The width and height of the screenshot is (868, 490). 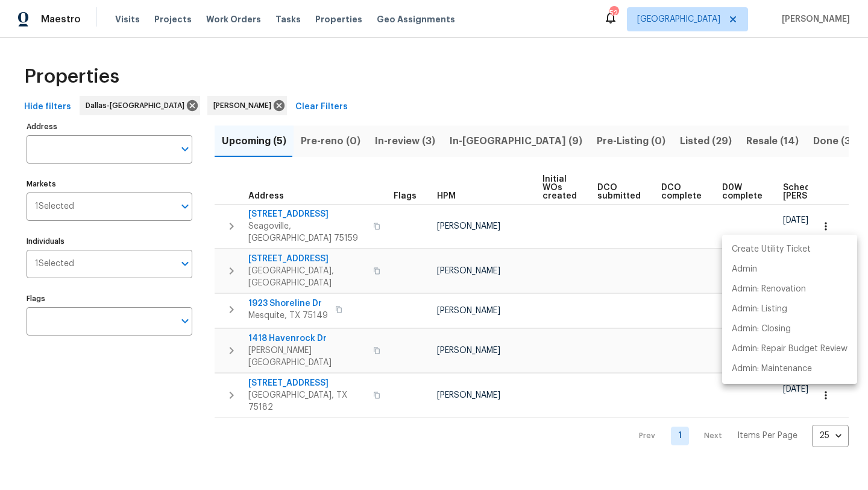 I want to click on p: Admin, so click(x=744, y=269).